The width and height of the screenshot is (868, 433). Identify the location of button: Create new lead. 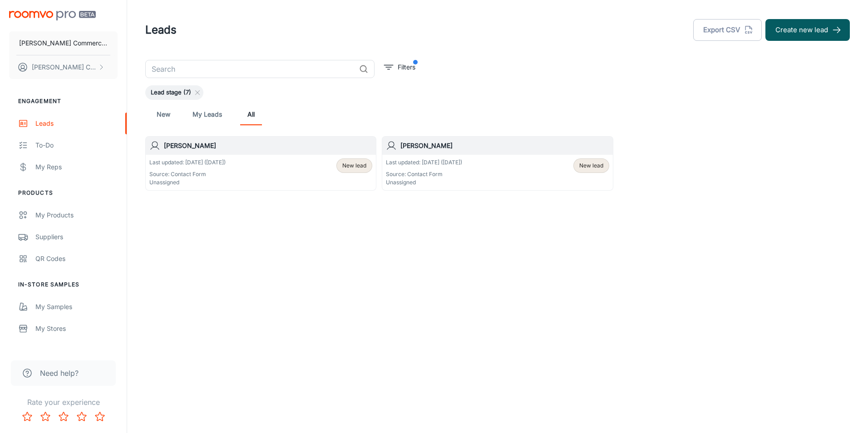
(808, 30).